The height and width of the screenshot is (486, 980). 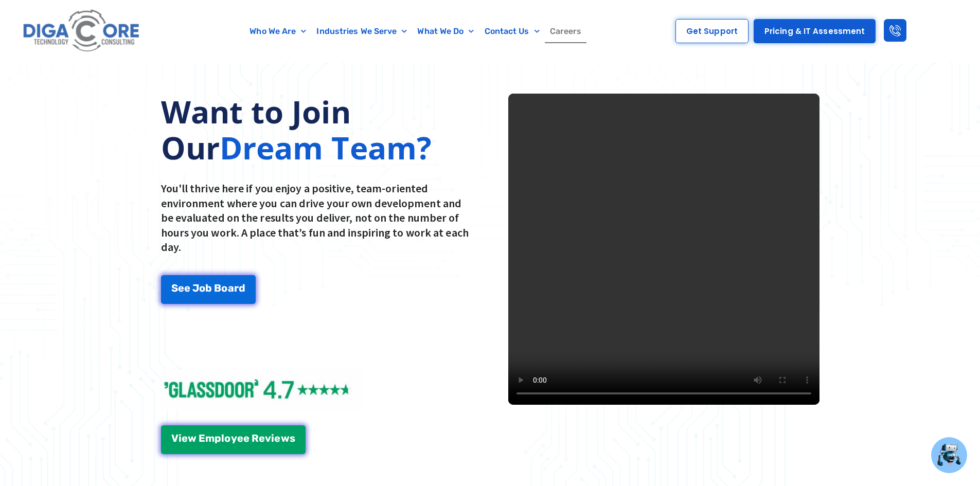 What do you see at coordinates (218, 288) in the screenshot?
I see `span: B` at bounding box center [218, 288].